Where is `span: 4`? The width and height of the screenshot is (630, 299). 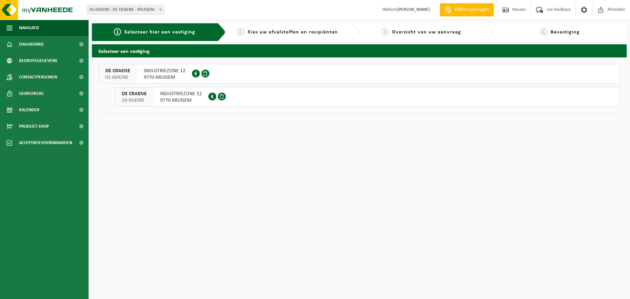 span: 4 is located at coordinates (544, 32).